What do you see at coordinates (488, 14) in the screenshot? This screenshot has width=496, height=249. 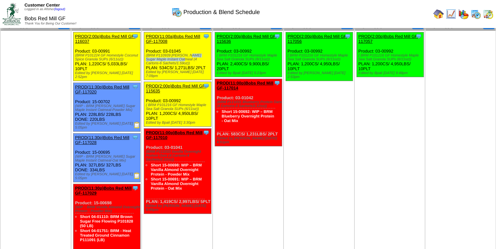 I see `img: calendarinout.gif` at bounding box center [488, 14].